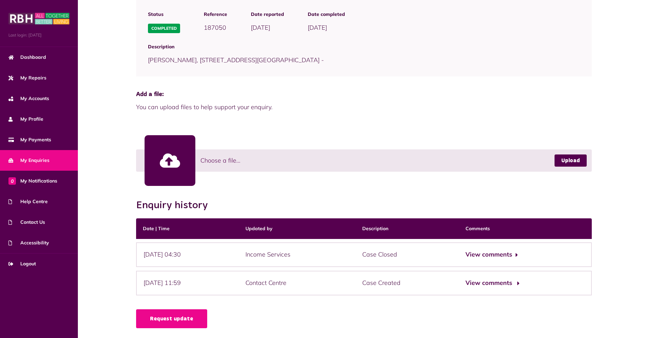  I want to click on div: Contact Centre, so click(297, 283).